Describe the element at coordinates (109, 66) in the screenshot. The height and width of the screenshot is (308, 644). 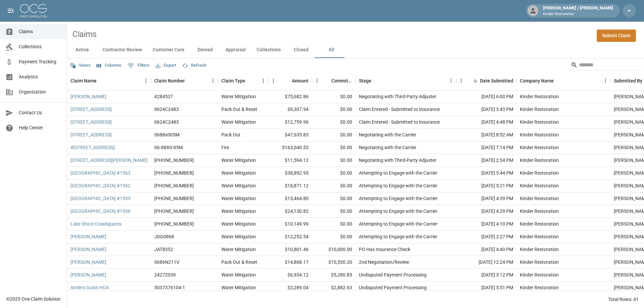
I see `button: Select columns` at that location.